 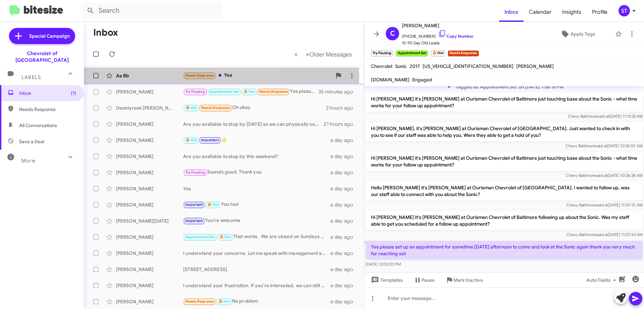 I want to click on div: I understand your frustration. If you're interested, we can still discuss your vehicle and explor..., so click(x=257, y=285).